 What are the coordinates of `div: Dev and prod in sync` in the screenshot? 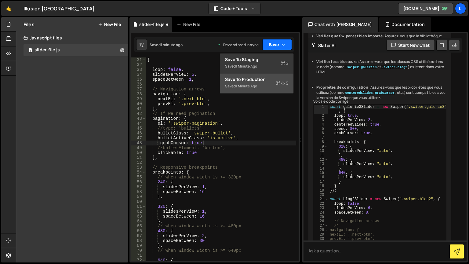 It's located at (238, 45).